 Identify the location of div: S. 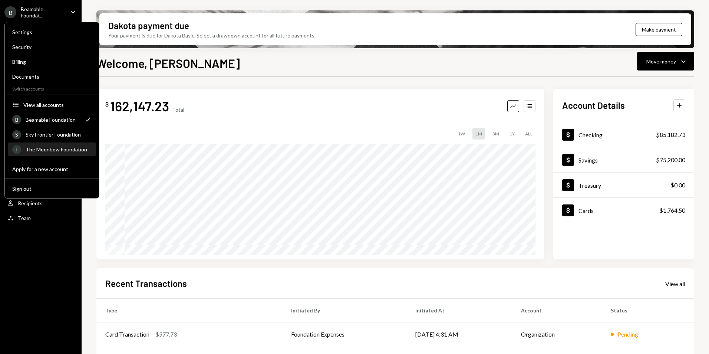
(17, 135).